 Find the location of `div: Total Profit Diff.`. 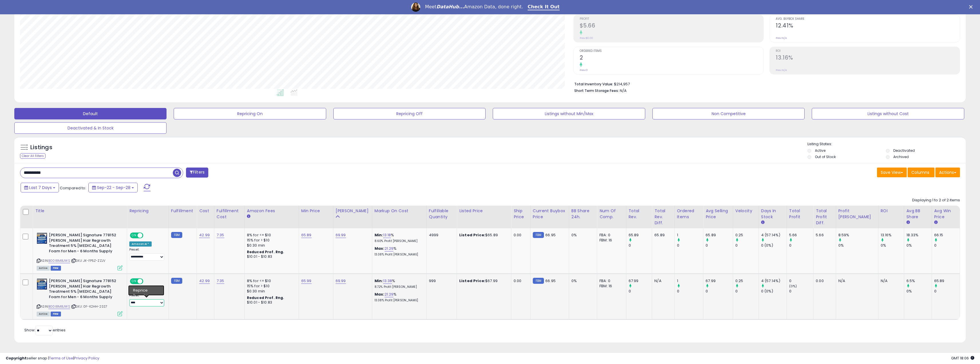

div: Total Profit Diff. is located at coordinates (824, 217).